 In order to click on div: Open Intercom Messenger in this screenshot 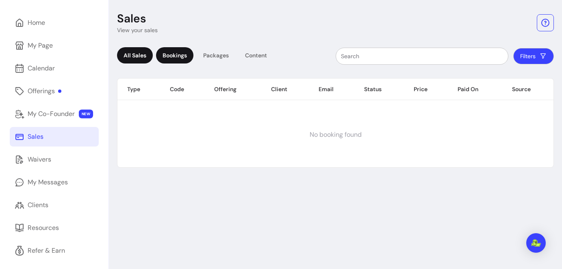, I will do `click(536, 243)`.